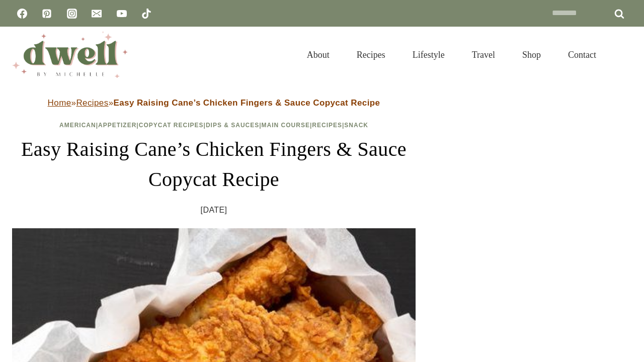  What do you see at coordinates (214, 164) in the screenshot?
I see `h1: Easy Raising Cane’s Chicken Fingers & Sauce Copycat Recipe` at bounding box center [214, 164].